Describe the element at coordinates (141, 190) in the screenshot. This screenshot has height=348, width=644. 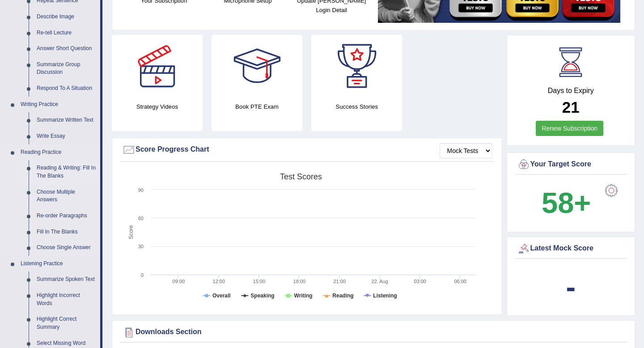
I see `text: 90` at that location.